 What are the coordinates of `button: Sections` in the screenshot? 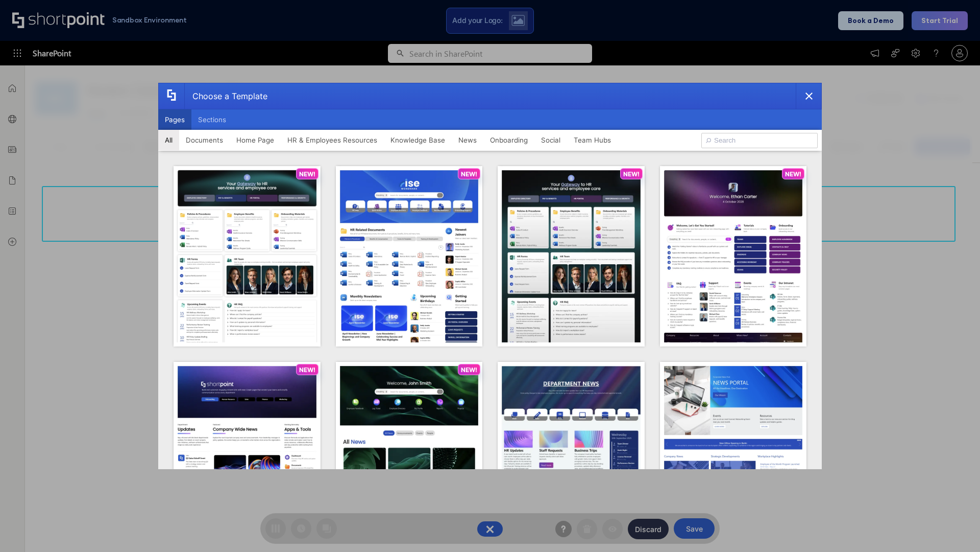 It's located at (212, 120).